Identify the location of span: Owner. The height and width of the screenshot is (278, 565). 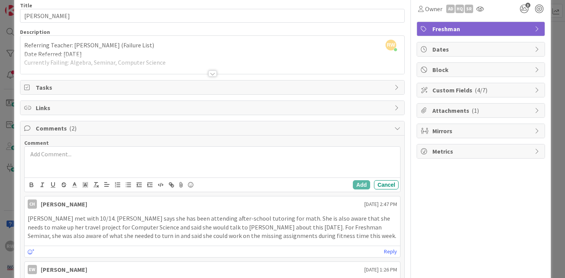
(434, 9).